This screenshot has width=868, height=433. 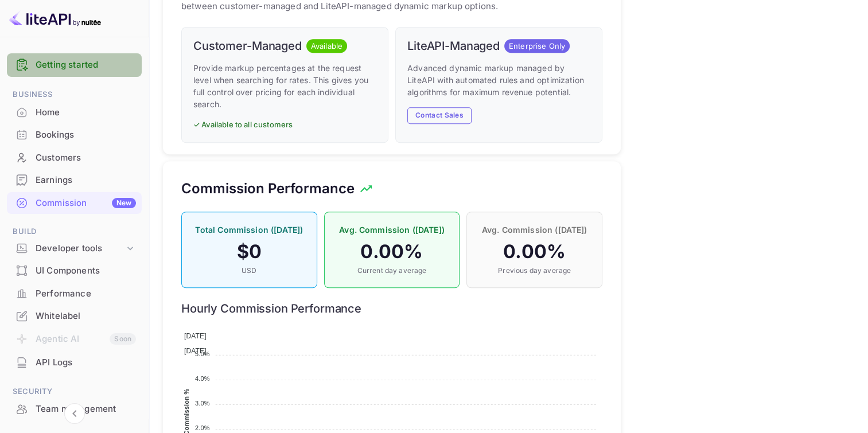 What do you see at coordinates (74, 408) in the screenshot?
I see `a: Team management` at bounding box center [74, 408].